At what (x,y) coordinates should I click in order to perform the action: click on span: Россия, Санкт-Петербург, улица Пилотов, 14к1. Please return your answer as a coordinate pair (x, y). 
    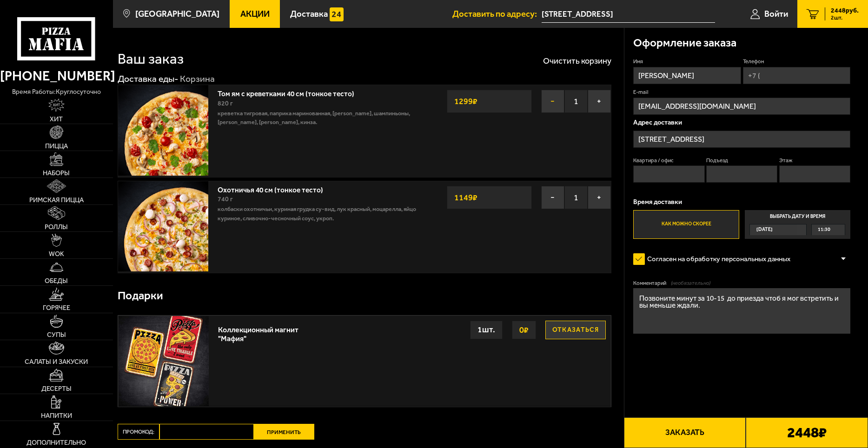
    Looking at the image, I should click on (629, 14).